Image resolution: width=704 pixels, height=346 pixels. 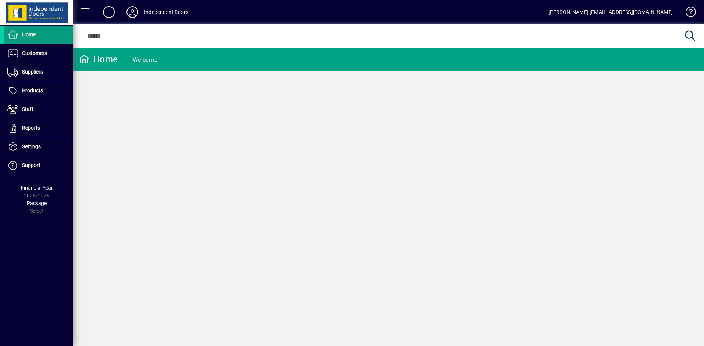 What do you see at coordinates (132, 12) in the screenshot?
I see `button: Profile` at bounding box center [132, 12].